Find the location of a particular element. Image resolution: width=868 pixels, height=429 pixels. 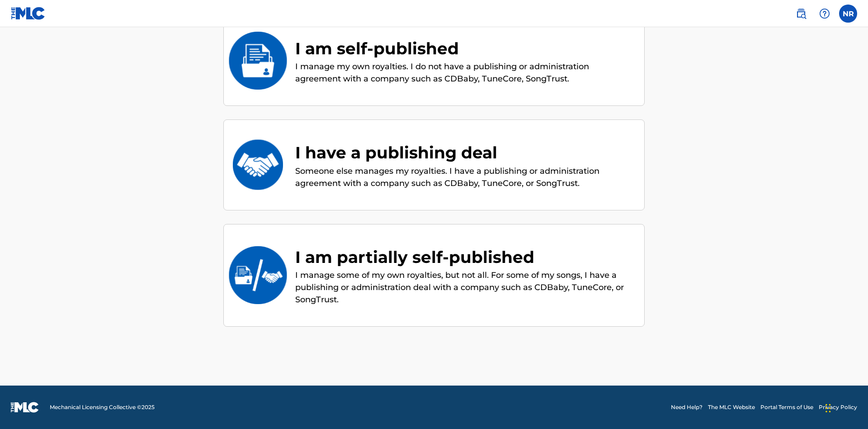

span: Mechanical Licensing Collective © 2025 is located at coordinates (102, 407).